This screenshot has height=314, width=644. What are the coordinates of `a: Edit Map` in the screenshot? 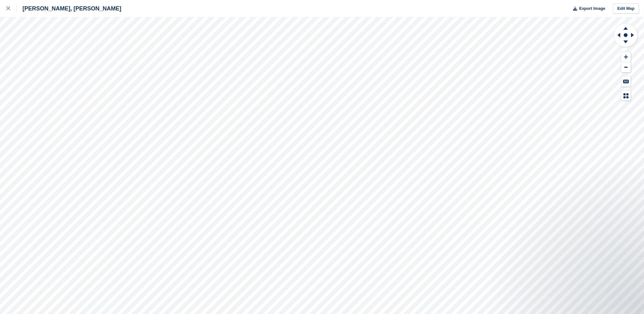 It's located at (626, 9).